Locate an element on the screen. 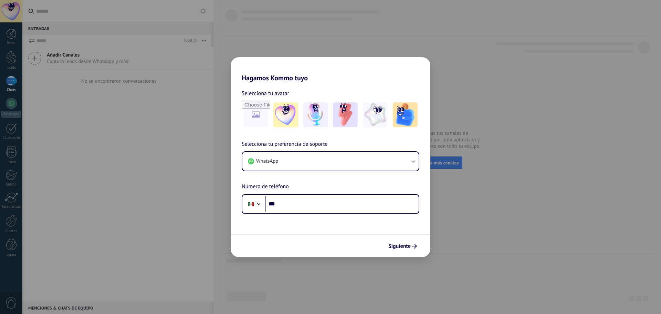 This screenshot has height=314, width=661. span: Siguiente is located at coordinates (399, 246).